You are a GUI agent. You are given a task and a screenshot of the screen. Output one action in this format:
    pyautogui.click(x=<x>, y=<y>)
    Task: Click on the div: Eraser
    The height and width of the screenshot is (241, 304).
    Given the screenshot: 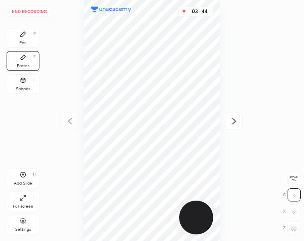 What is the action you would take?
    pyautogui.click(x=23, y=66)
    